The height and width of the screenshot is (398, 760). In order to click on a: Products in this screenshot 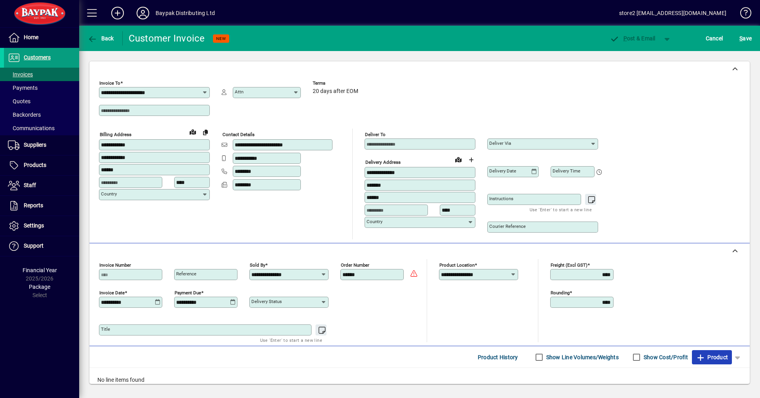, I will do `click(42, 166)`.